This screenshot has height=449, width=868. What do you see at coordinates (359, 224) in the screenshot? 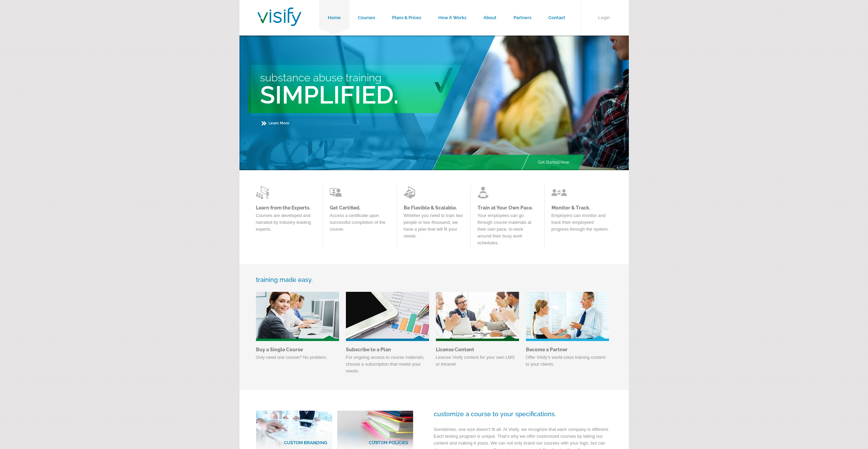
I see `p: Access a certificate upon successful completion of the course.` at bounding box center [359, 224].